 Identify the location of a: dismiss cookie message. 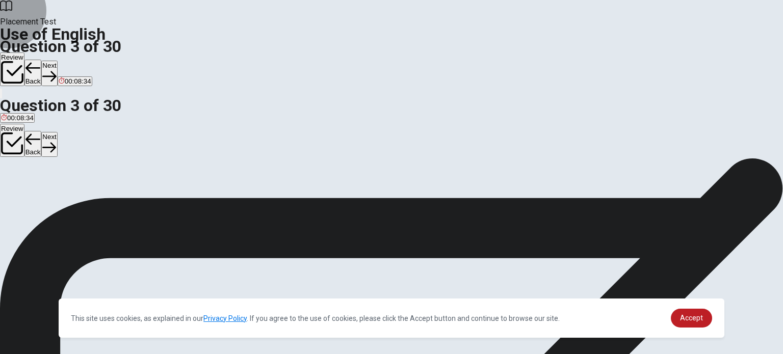
(692, 318).